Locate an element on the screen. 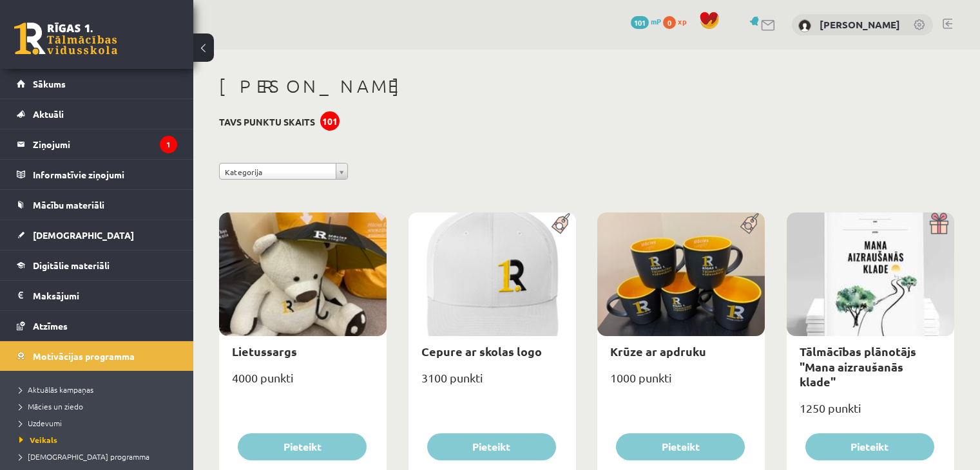 This screenshot has height=470, width=980. div: 3100 punkti is located at coordinates (492, 383).